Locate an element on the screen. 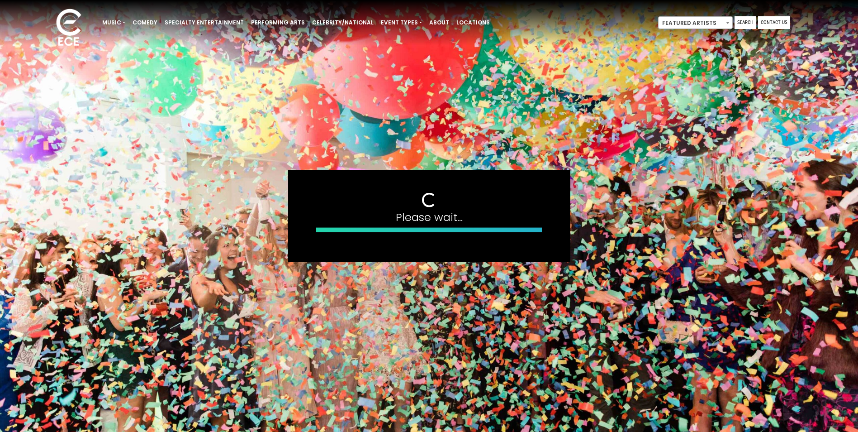 The height and width of the screenshot is (432, 858). a: Music is located at coordinates (114, 23).